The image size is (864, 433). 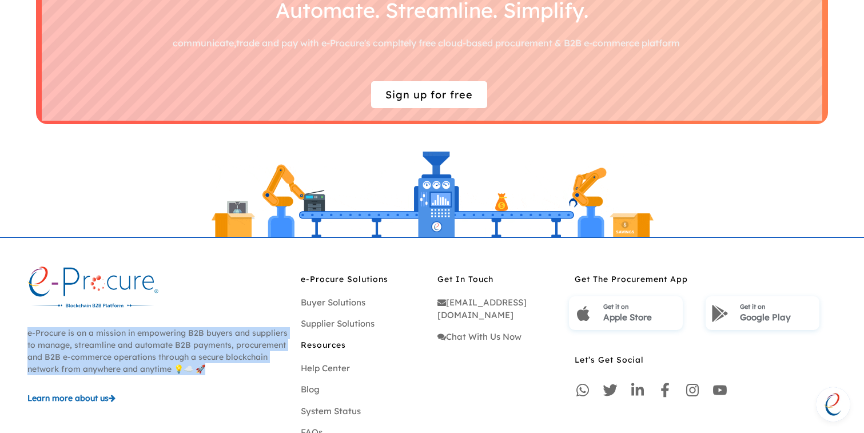 What do you see at coordinates (641, 317) in the screenshot?
I see `p: Apple Store` at bounding box center [641, 317].